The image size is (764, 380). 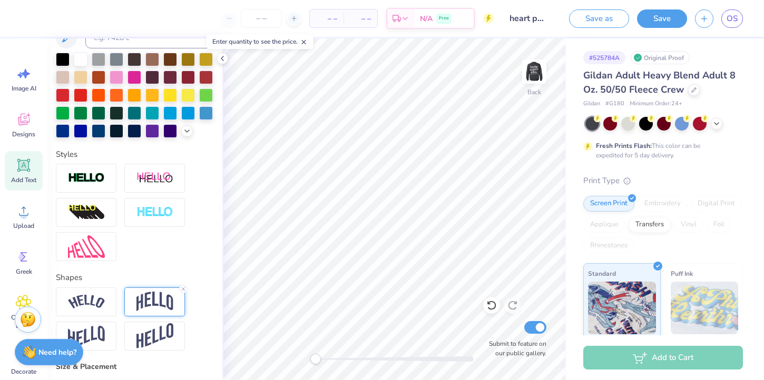 I want to click on span: Free, so click(x=444, y=18).